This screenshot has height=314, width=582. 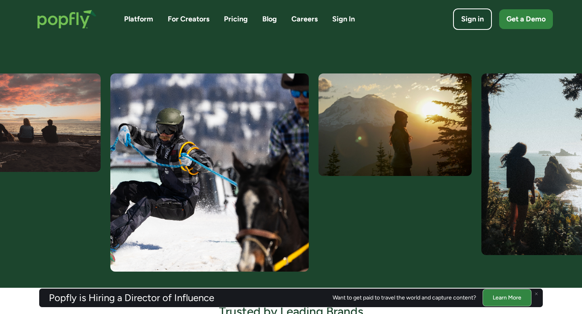 I want to click on a: Learn More, so click(x=507, y=298).